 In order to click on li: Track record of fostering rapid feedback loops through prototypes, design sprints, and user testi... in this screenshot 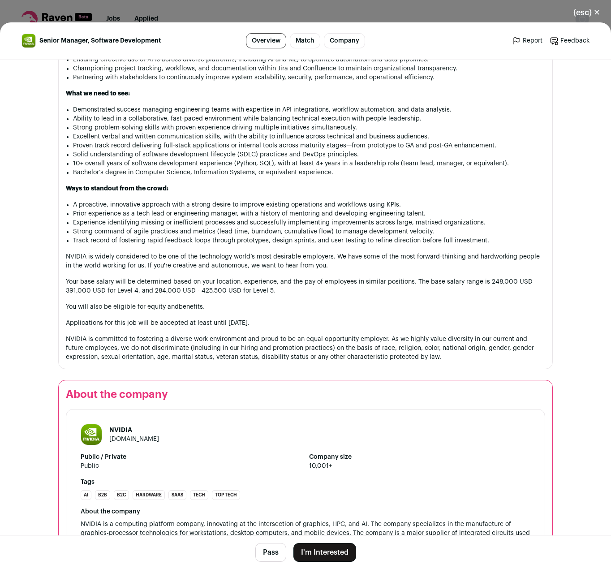, I will do `click(309, 241)`.